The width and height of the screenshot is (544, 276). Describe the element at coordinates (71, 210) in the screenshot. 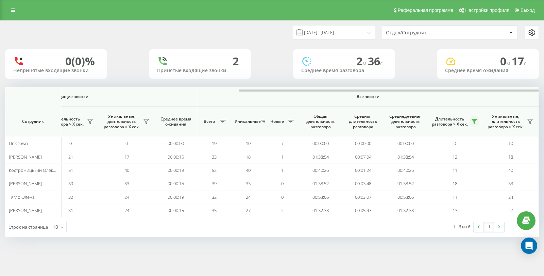

I see `span: 31` at that location.